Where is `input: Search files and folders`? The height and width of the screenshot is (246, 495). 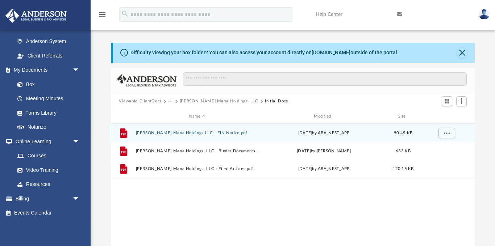 input: Search files and folders is located at coordinates (325, 79).